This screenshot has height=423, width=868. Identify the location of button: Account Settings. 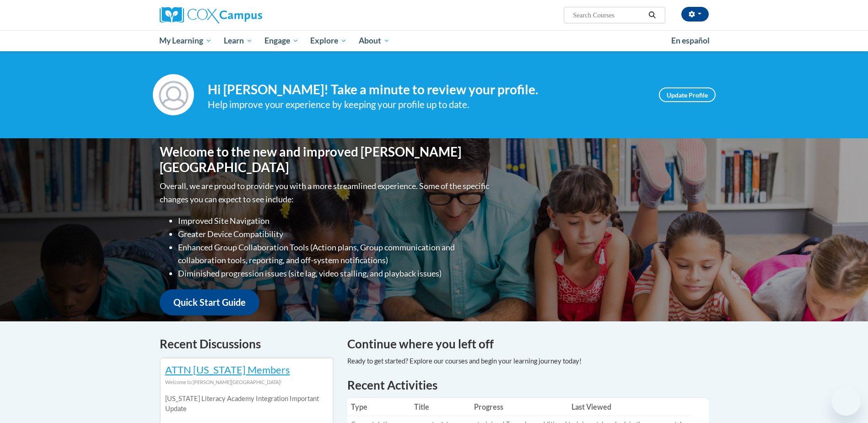
(695, 14).